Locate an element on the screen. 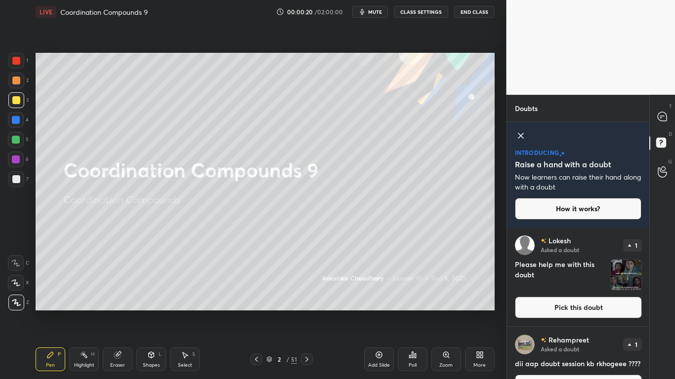  div: P is located at coordinates (59, 355).